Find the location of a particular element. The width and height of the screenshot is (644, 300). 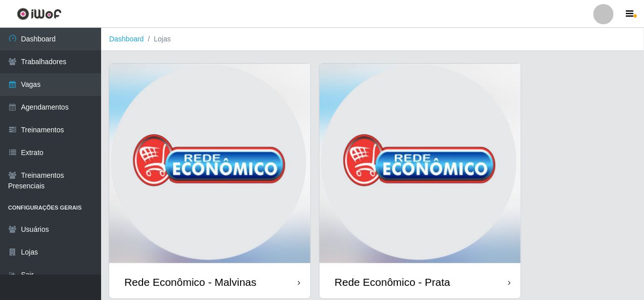

a: Dashboard is located at coordinates (126, 39).